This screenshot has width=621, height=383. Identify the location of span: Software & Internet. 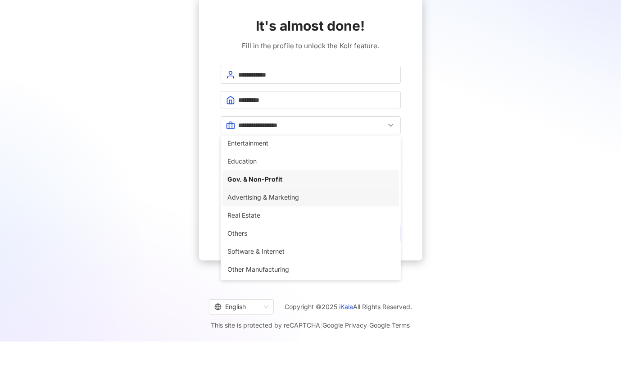
(311, 251).